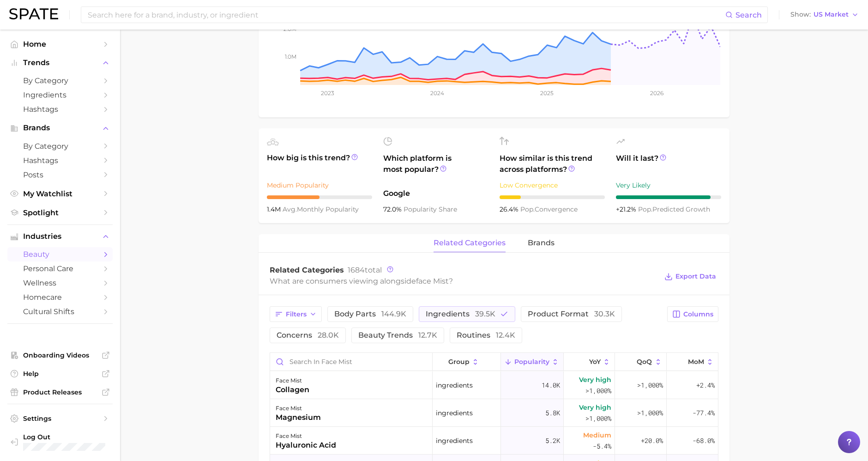 The image size is (868, 461). What do you see at coordinates (370, 314) in the screenshot?
I see `span: body parts` at bounding box center [370, 314].